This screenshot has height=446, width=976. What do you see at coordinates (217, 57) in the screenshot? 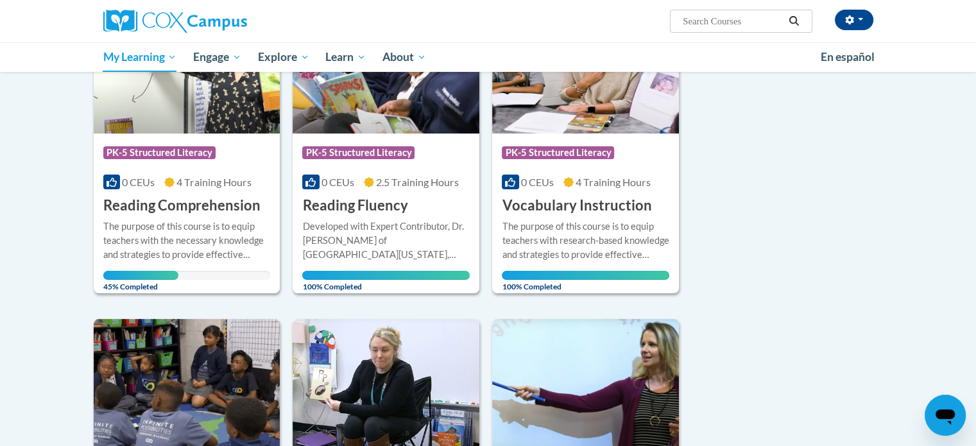
I see `span: Engage` at bounding box center [217, 57].